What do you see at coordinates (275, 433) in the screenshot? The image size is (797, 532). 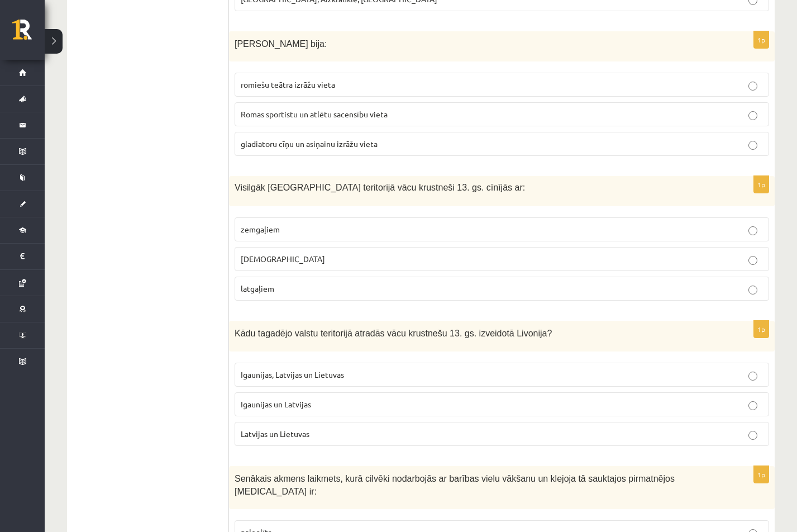 I see `span: Latvijas un Lietuvas` at bounding box center [275, 433].